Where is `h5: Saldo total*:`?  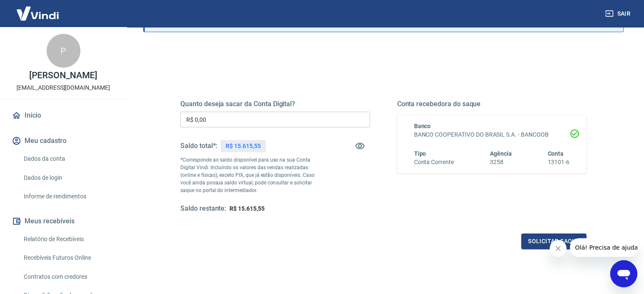
h5: Saldo total*: is located at coordinates (199, 146).